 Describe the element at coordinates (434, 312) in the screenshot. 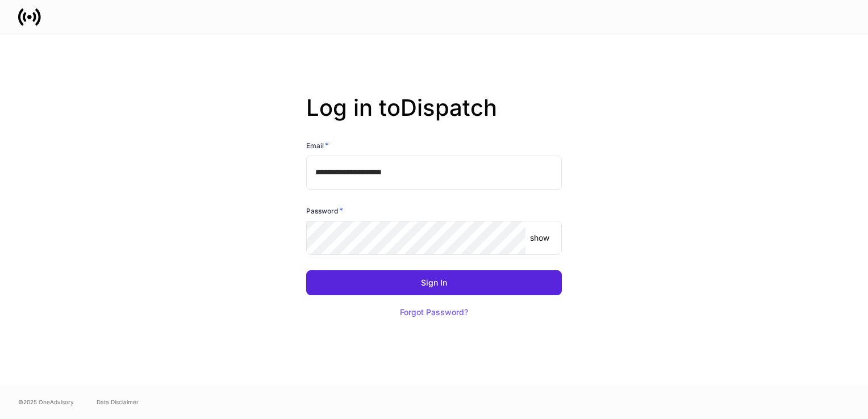

I see `div: Forgot Password?` at that location.